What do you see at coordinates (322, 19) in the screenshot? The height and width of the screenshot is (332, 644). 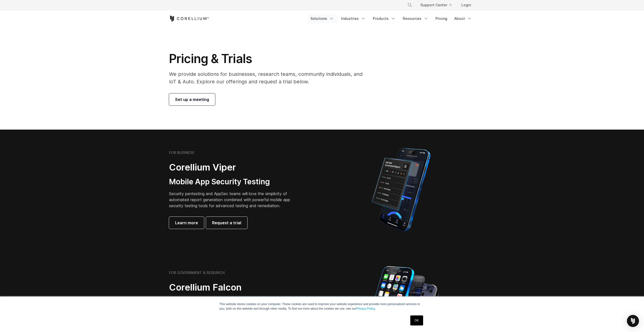 I see `a: Solutions` at bounding box center [322, 19].